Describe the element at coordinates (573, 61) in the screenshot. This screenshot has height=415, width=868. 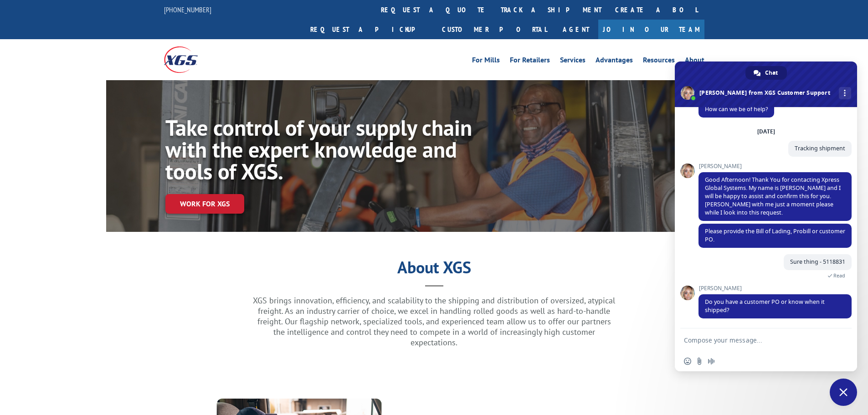
I see `a: Services` at that location.